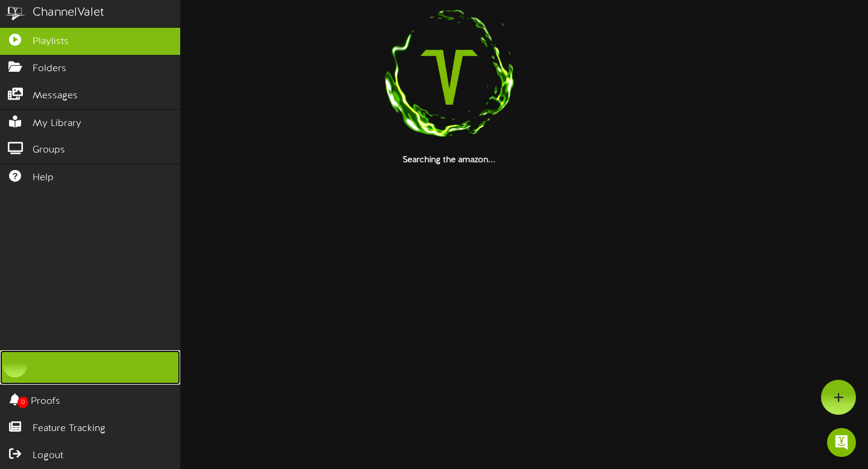 The image size is (868, 469). What do you see at coordinates (841, 442) in the screenshot?
I see `div: Open Intercom Messenger` at bounding box center [841, 442].